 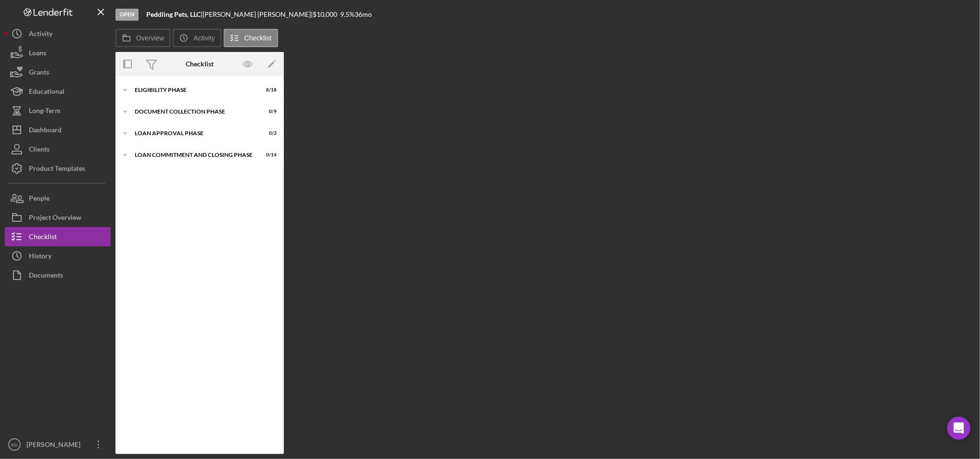 What do you see at coordinates (46, 276) in the screenshot?
I see `div: Documents` at bounding box center [46, 276].